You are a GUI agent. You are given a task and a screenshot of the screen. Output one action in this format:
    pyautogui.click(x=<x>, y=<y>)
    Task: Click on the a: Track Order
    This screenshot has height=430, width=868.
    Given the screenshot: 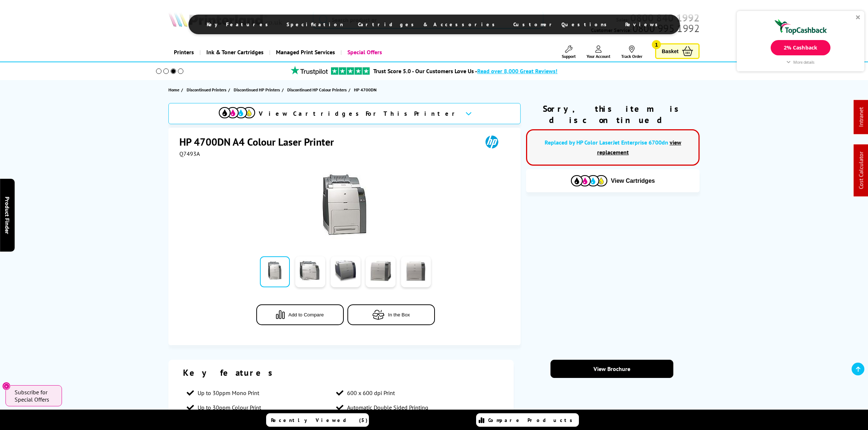 What is the action you would take?
    pyautogui.click(x=632, y=52)
    